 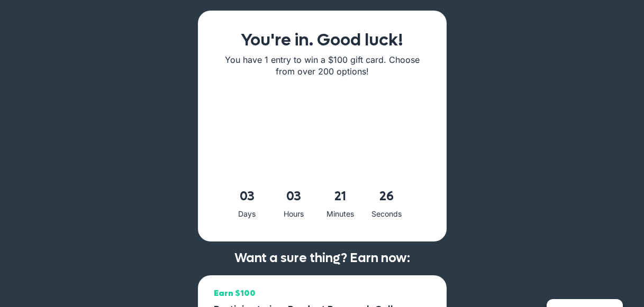 What do you see at coordinates (322, 258) in the screenshot?
I see `h2: Want a sure thing? Earn now:` at bounding box center [322, 258].